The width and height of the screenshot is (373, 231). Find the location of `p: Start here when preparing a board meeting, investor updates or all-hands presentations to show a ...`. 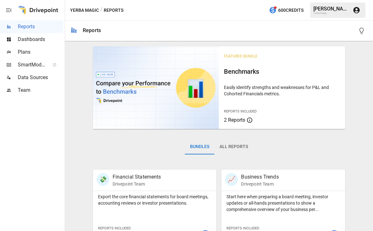

p: Start here when preparing a board meeting, investor updates or all-hands presentations to show a ... is located at coordinates (283, 203).